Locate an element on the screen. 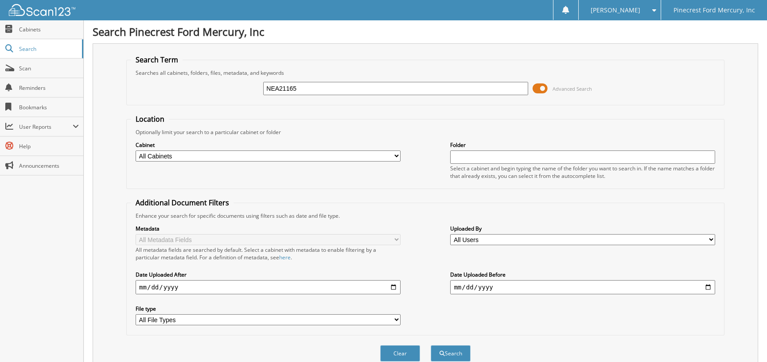  span: Help is located at coordinates (49, 146).